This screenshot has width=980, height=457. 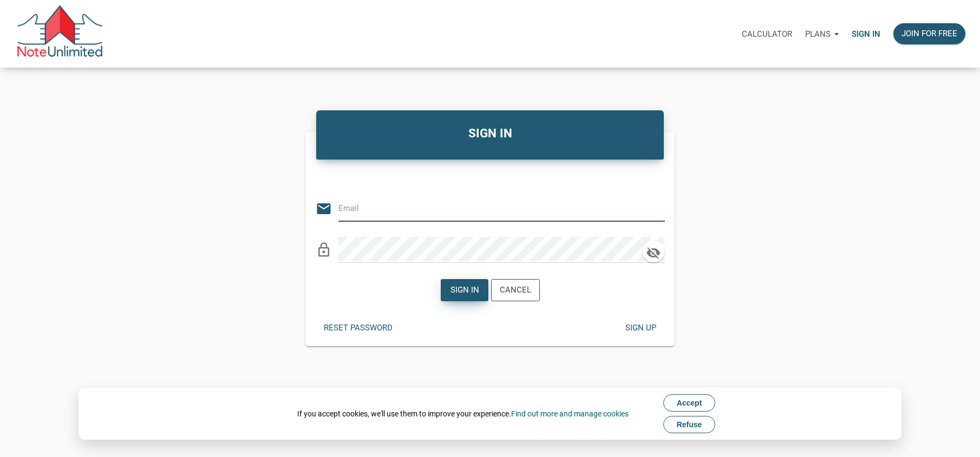 I want to click on div: Cancel, so click(x=515, y=290).